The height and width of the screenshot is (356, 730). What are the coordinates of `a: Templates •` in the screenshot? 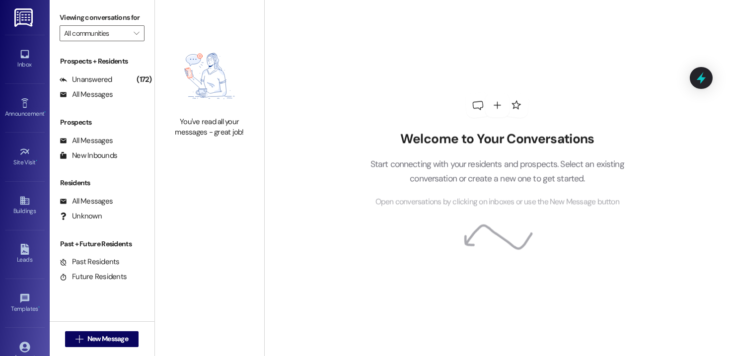 It's located at (25, 303).